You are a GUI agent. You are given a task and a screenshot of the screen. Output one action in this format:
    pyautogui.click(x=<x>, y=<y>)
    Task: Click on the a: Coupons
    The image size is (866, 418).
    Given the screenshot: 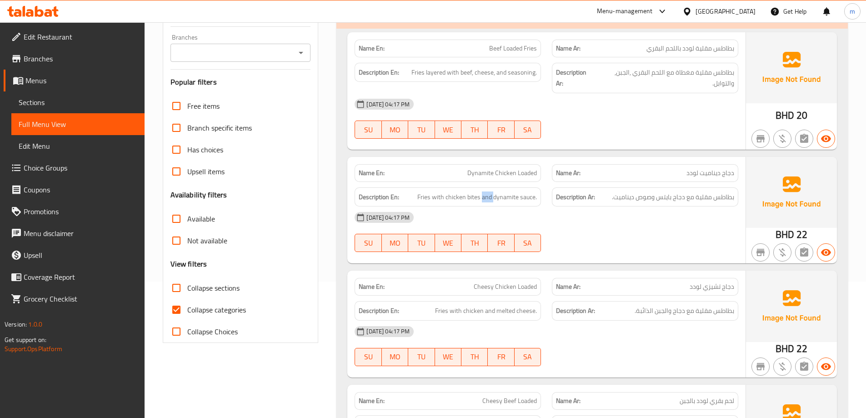 What is the action you would take?
    pyautogui.click(x=74, y=190)
    